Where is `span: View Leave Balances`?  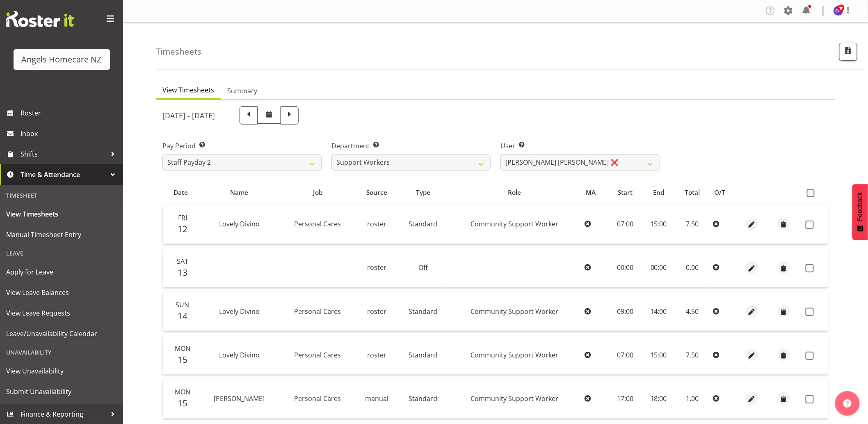
span: View Leave Balances is located at coordinates (62, 292).